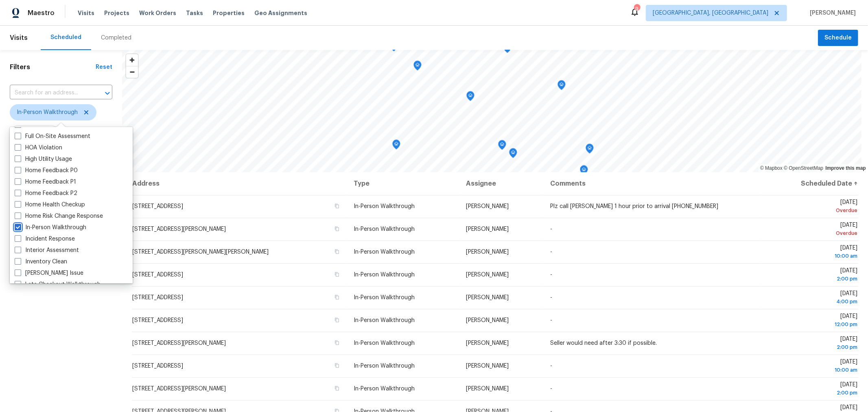 This screenshot has width=868, height=412. I want to click on label: Home Feedback P0, so click(46, 171).